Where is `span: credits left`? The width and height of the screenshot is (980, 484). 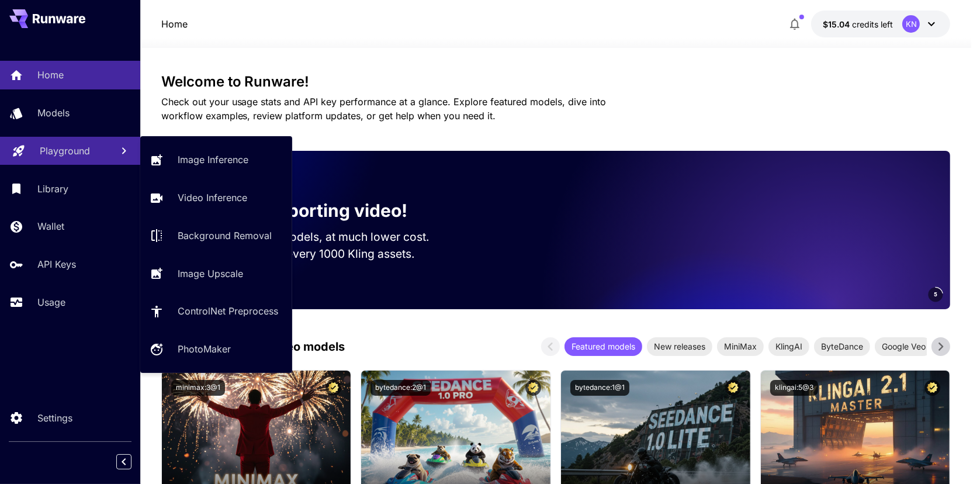 span: credits left is located at coordinates (873, 24).